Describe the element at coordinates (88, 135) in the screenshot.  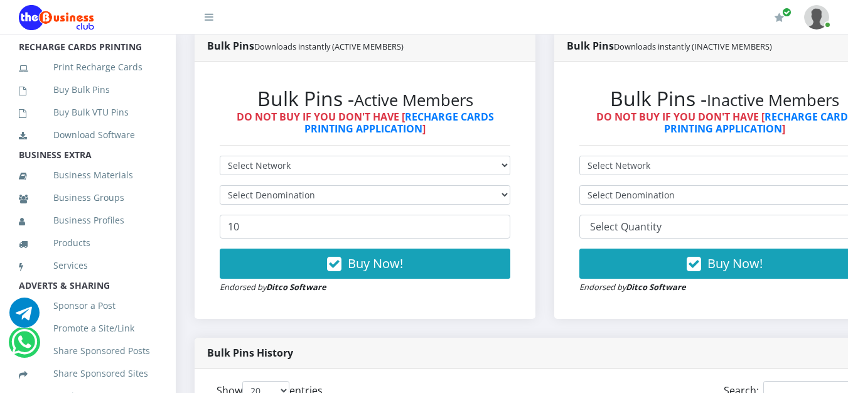
I see `a: Download Software` at that location.